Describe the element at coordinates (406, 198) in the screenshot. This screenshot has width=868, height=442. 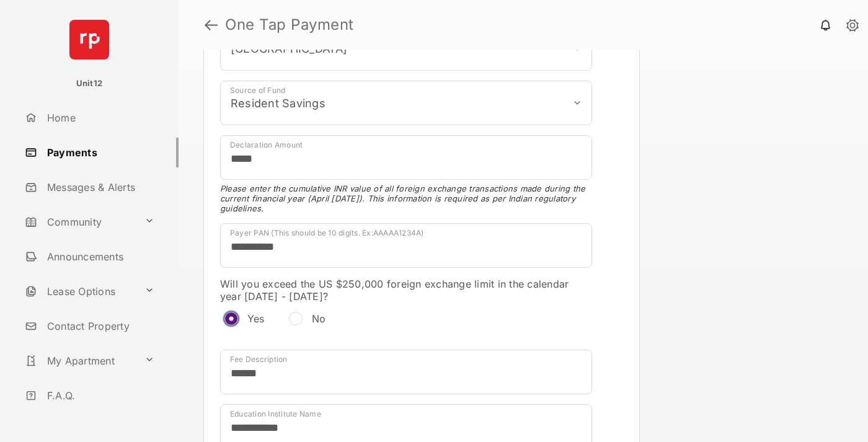
I see `span: Please enter the cumulative INR value of all foreign exchange transactions made during the curren...` at that location.